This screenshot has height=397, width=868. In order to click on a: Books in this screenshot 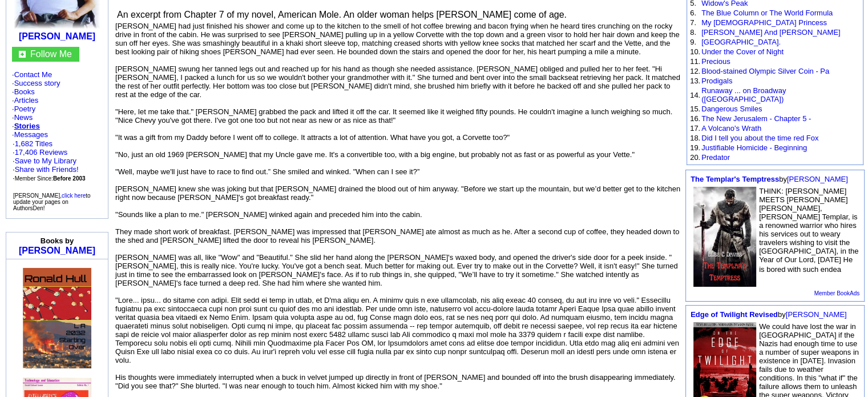, I will do `click(24, 92)`.